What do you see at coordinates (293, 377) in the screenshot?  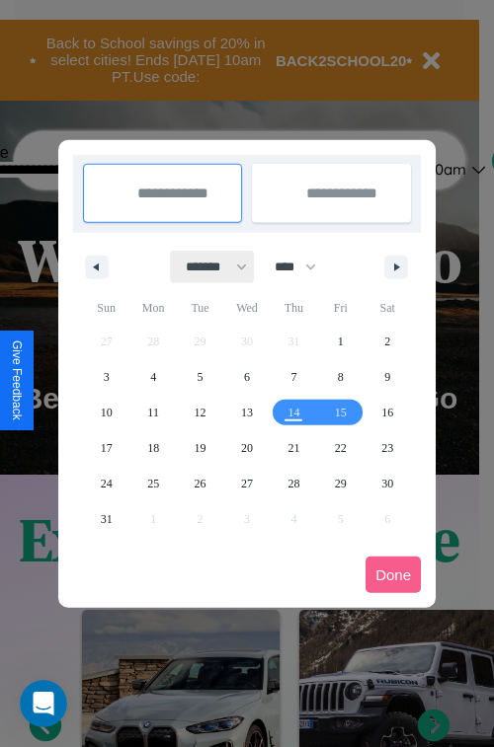 I see `span: 7` at bounding box center [293, 377].